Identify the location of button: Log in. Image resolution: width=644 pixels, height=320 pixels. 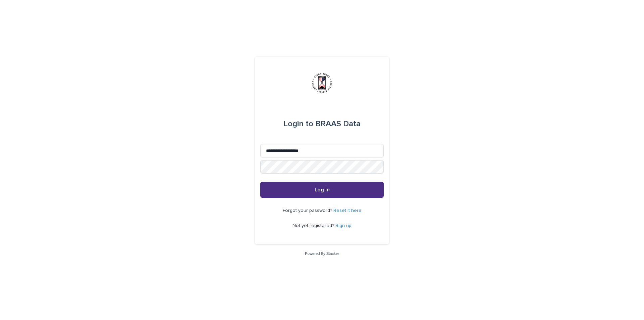
(322, 190).